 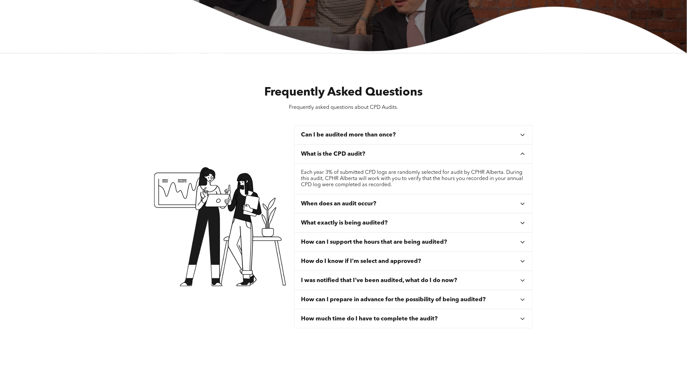 What do you see at coordinates (344, 223) in the screenshot?
I see `h3: What exactly is being audited?` at bounding box center [344, 223].